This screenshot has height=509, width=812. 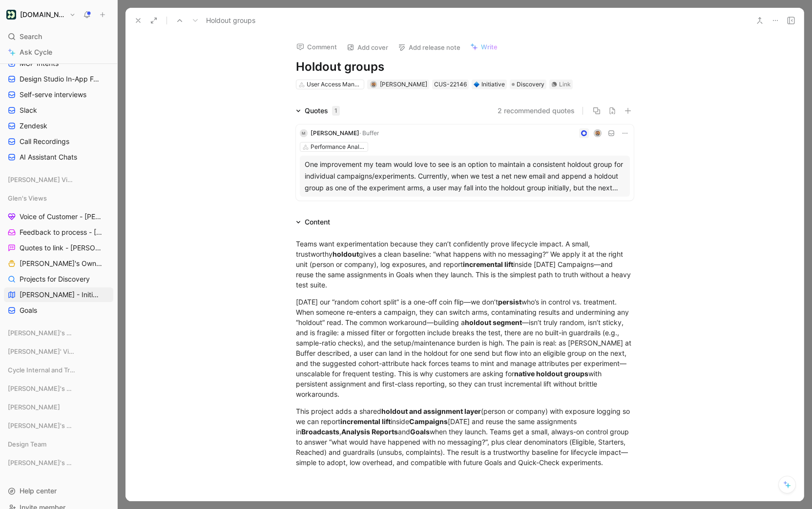 What do you see at coordinates (231, 21) in the screenshot?
I see `span: Holdout groups` at bounding box center [231, 21].